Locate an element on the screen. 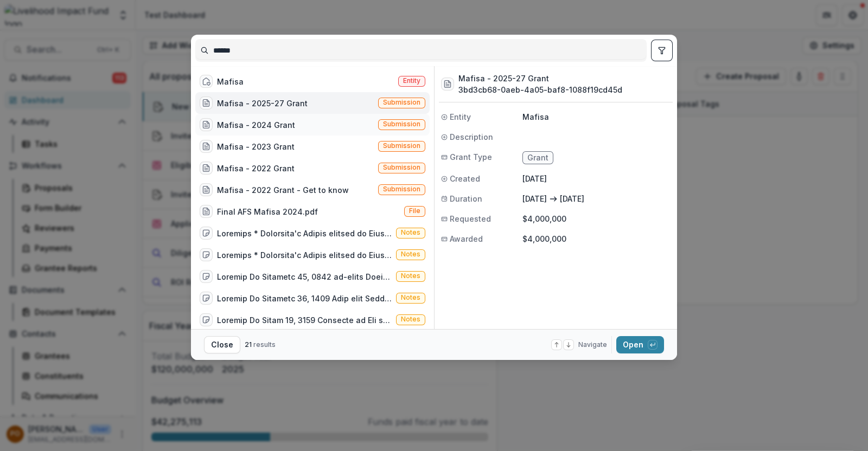 The height and width of the screenshot is (451, 868). span: Requested is located at coordinates (471, 219).